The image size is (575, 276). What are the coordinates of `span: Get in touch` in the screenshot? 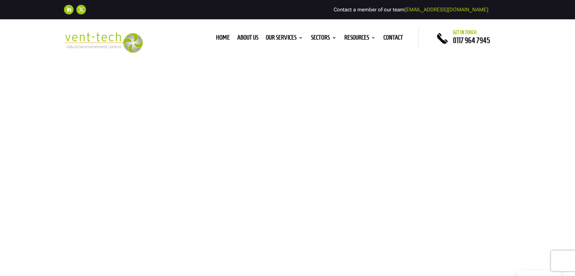 It's located at (465, 32).